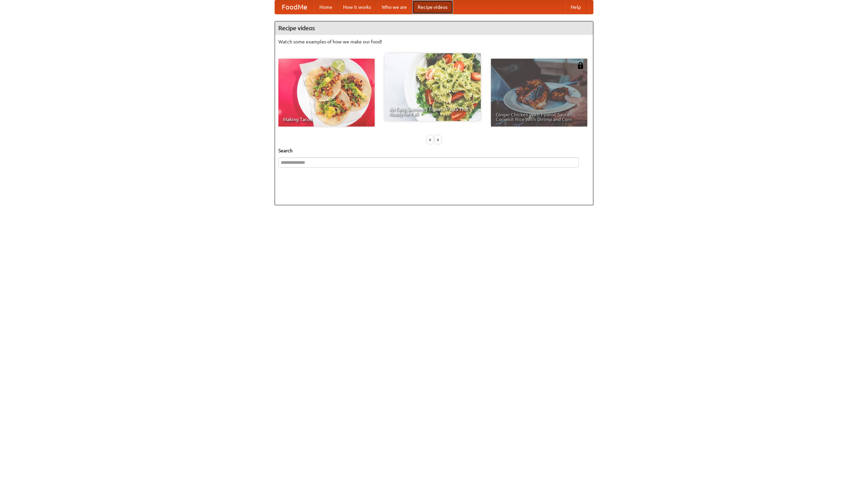 This screenshot has width=868, height=480. Describe the element at coordinates (326, 7) in the screenshot. I see `a: Home` at that location.